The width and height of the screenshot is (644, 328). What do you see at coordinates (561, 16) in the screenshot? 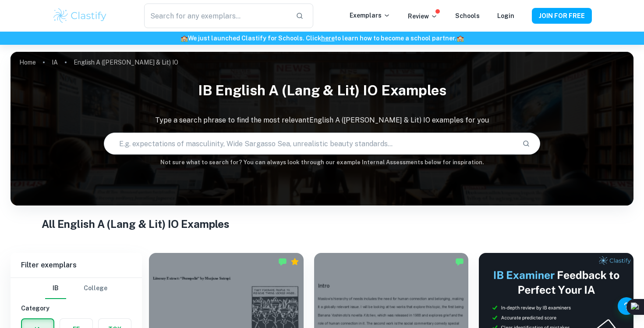
I see `button: JOIN FOR FREE` at bounding box center [561, 16].